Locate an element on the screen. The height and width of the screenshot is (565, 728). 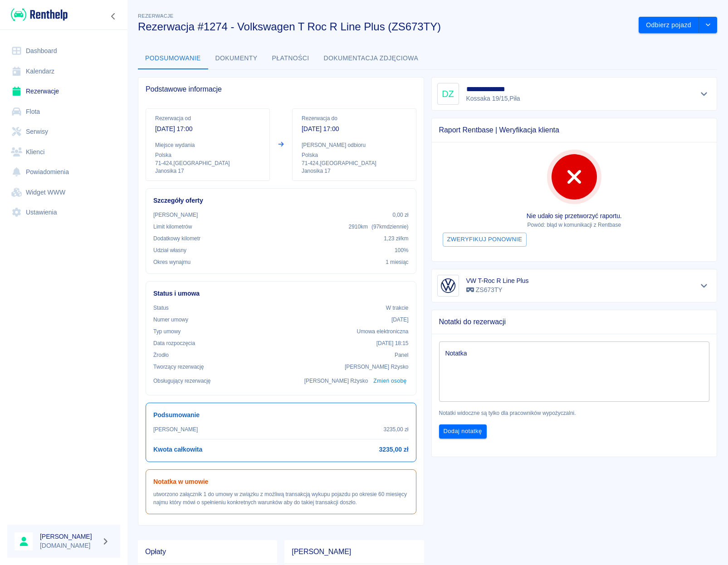
h6: Szczegóły oferty is located at coordinates (281, 200).